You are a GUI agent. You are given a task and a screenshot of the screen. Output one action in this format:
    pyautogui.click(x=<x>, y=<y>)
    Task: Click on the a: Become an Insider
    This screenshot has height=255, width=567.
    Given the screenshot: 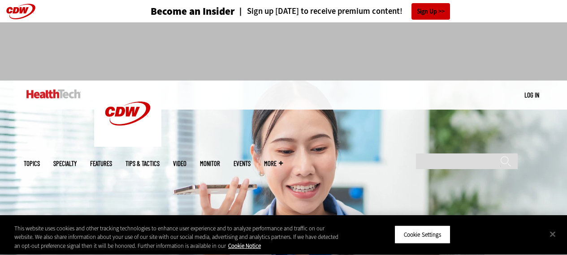 What is the action you would take?
    pyautogui.click(x=176, y=11)
    